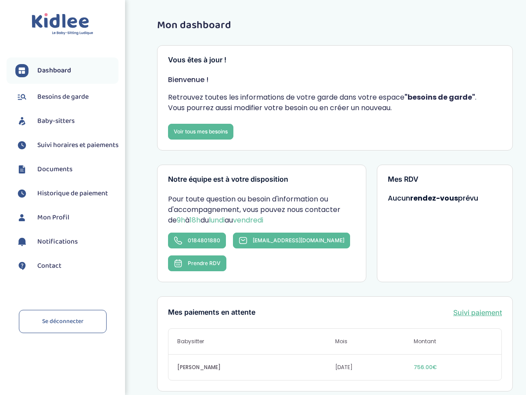 The width and height of the screenshot is (526, 395). What do you see at coordinates (72, 194) in the screenshot?
I see `span: Historique de paiement` at bounding box center [72, 194].